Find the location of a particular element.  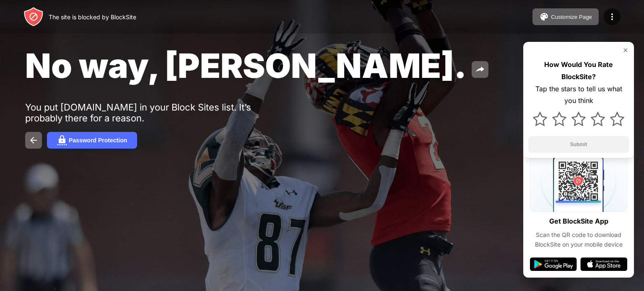

div: Password Protection is located at coordinates (98, 141).